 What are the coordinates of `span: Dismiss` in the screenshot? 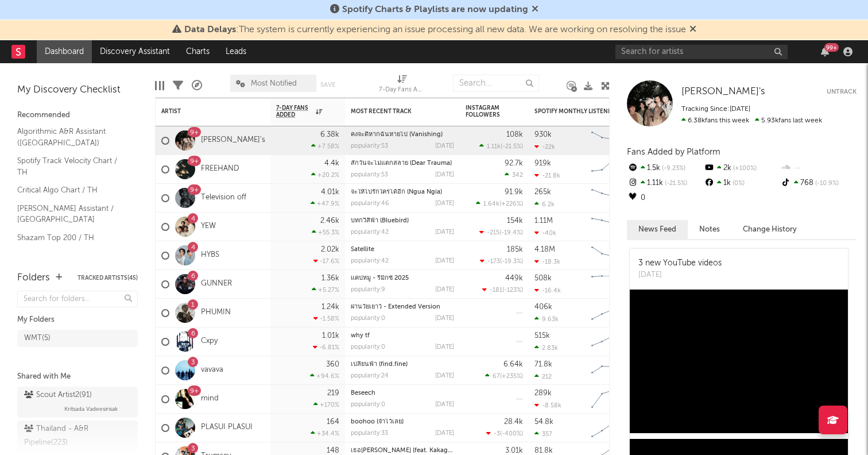 It's located at (535, 10).